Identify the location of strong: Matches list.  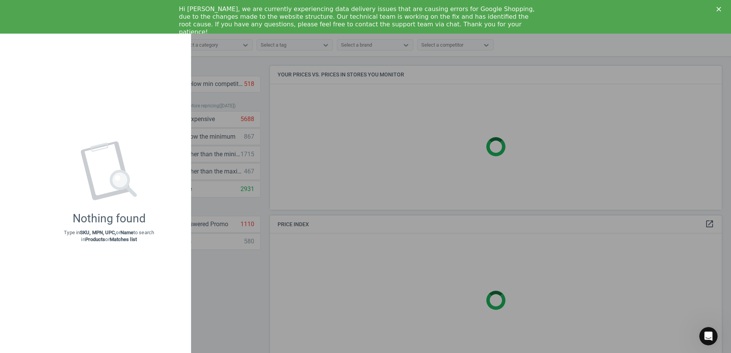
(123, 239).